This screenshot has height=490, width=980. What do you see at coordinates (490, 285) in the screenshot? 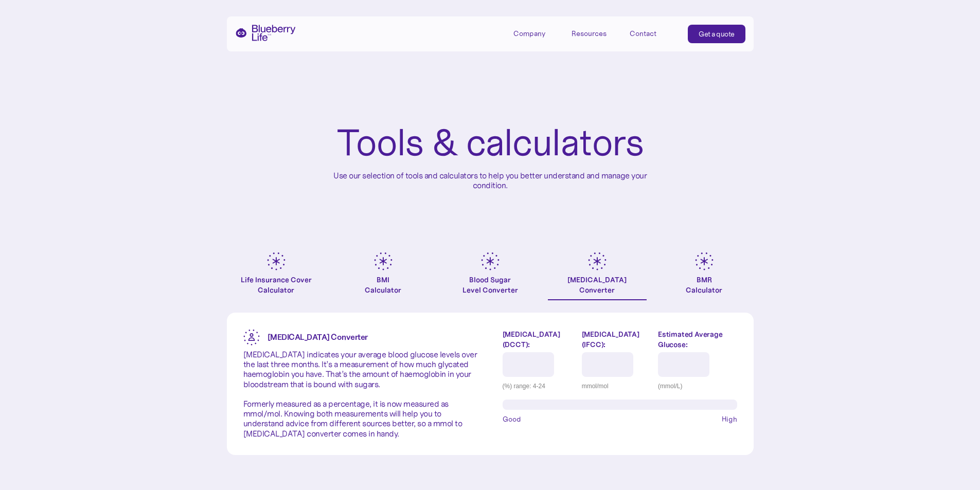
I see `div: Blood Sugar Level Converter` at bounding box center [490, 285].